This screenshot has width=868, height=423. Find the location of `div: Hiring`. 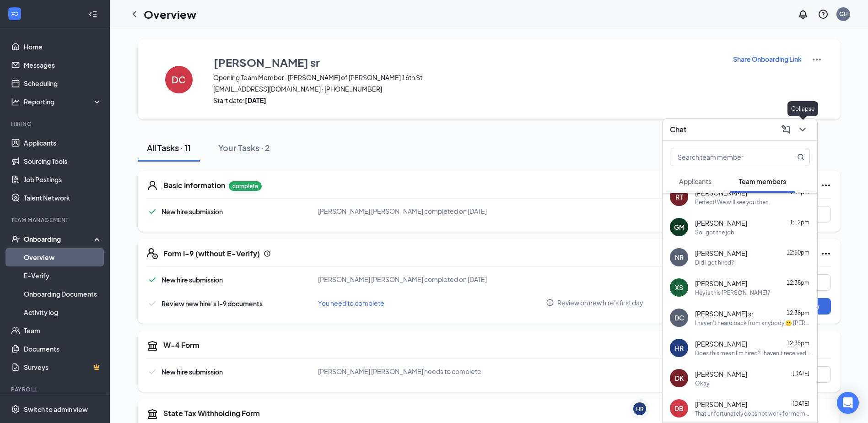

div: Hiring is located at coordinates (56, 124).